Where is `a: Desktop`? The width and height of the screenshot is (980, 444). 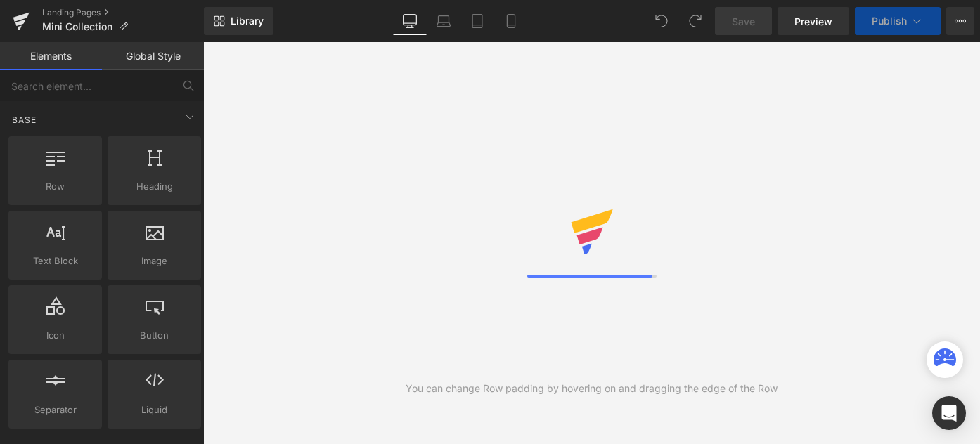 a: Desktop is located at coordinates (410, 21).